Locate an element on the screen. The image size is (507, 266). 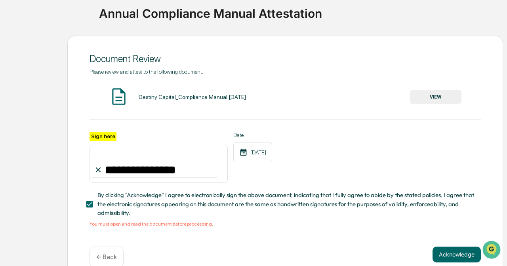
label: Sign here is located at coordinates (103, 136).